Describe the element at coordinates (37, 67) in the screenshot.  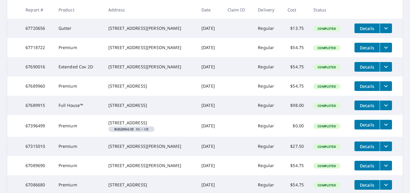
I see `td: 67690016` at that location.